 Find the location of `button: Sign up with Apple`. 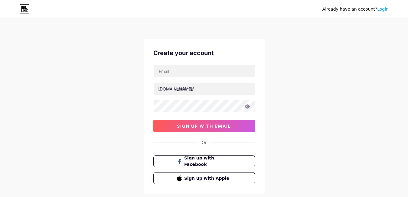

button: Sign up with Apple is located at coordinates (204, 178).